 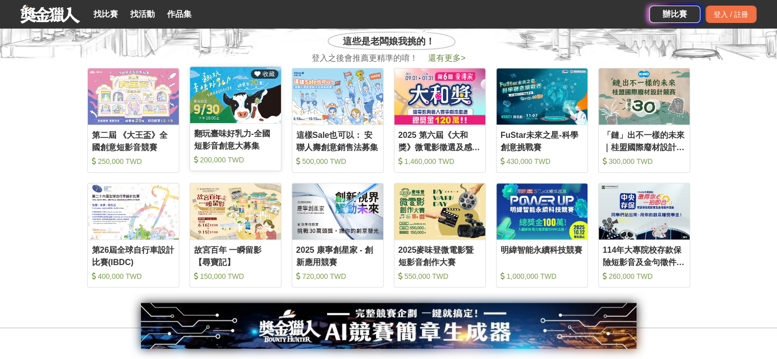 What do you see at coordinates (235, 235) in the screenshot?
I see `a: Cover Image故宮百年 一瞬留影【尋寶記】 150,000 TWD` at bounding box center [235, 235].